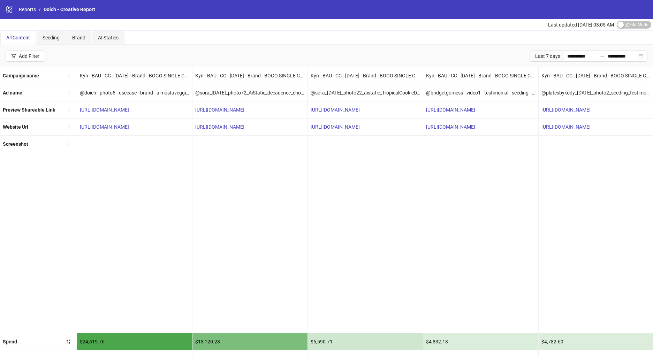  Describe the element at coordinates (602, 56) in the screenshot. I see `span: to` at that location.